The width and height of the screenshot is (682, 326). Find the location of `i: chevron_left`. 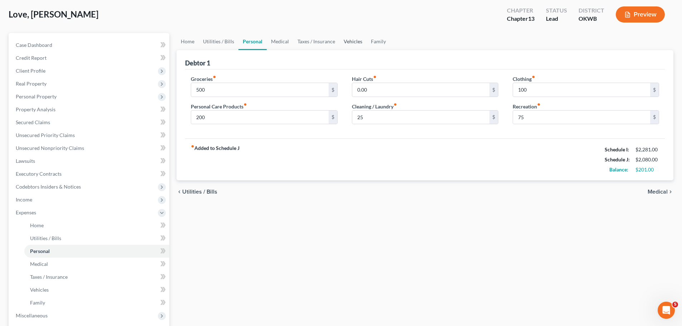

i: chevron_left is located at coordinates (179, 192).